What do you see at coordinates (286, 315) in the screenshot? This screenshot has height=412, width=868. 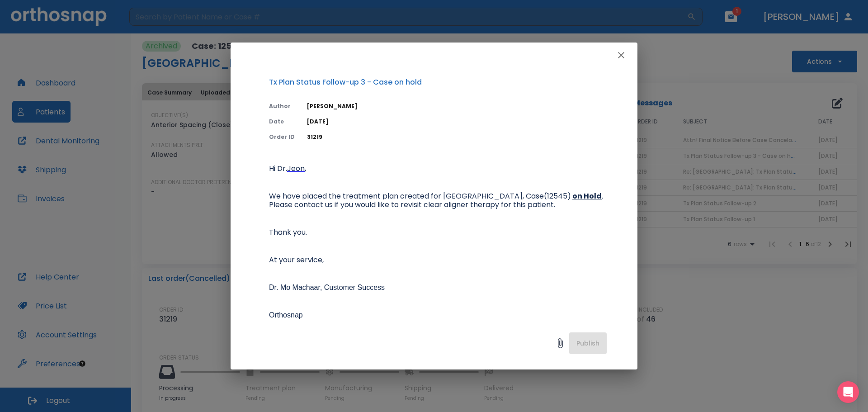 I see `span: Orthosnap` at bounding box center [286, 315].